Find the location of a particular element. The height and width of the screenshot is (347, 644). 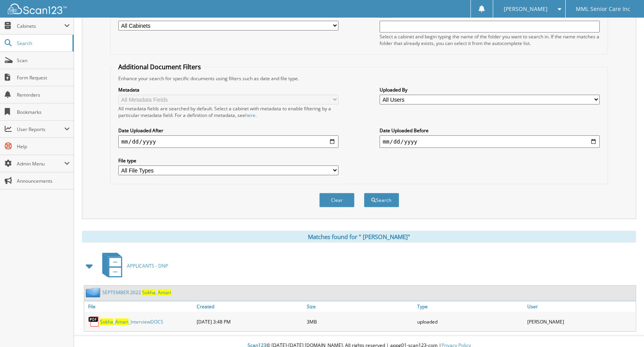

span: Form Request is located at coordinates (43, 78).